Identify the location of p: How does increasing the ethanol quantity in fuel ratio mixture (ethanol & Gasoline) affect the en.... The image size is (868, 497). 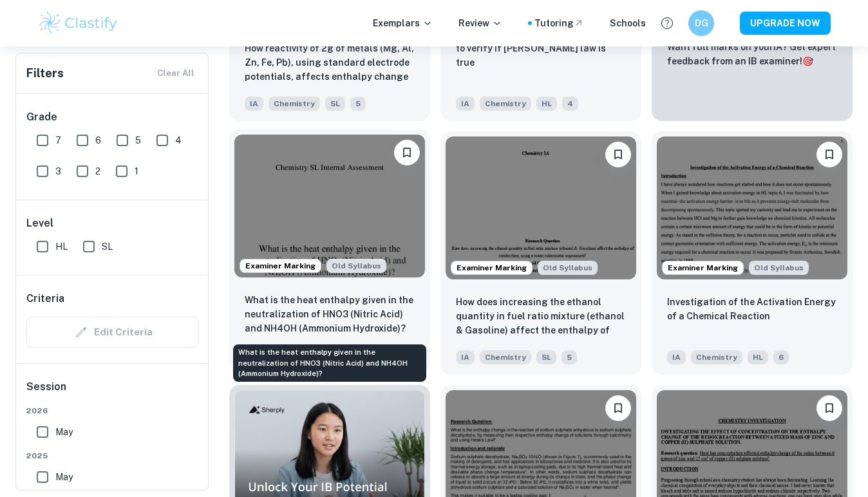
(541, 316).